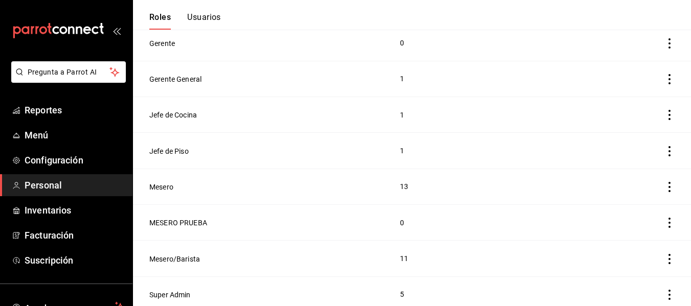 The height and width of the screenshot is (306, 691). Describe the element at coordinates (74, 135) in the screenshot. I see `span: Menú` at that location.